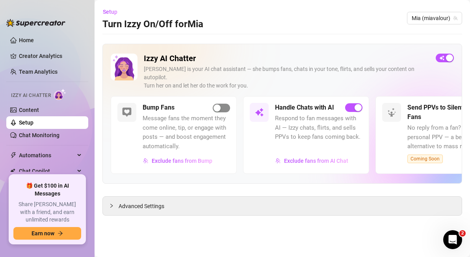  What do you see at coordinates (311, 161) in the screenshot?
I see `button: Exclude fans from AI Chat` at bounding box center [311, 161].